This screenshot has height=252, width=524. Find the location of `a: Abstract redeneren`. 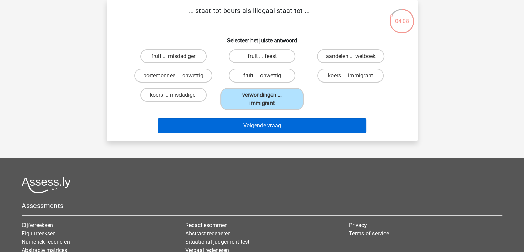

a: Abstract redeneren is located at coordinates (208, 233).